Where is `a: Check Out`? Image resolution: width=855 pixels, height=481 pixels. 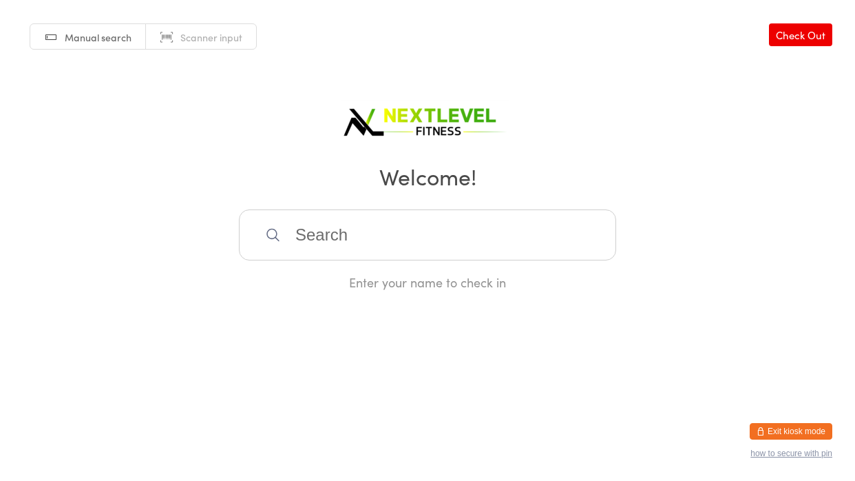 a: Check Out is located at coordinates (801, 34).